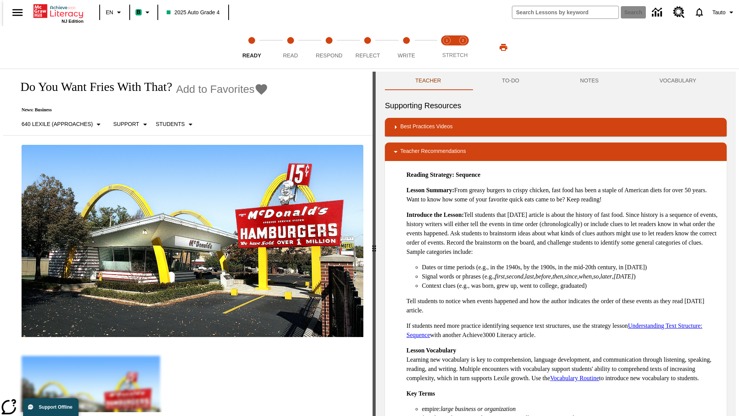 This screenshot has height=416, width=739. I want to click on p: Support, so click(126, 124).